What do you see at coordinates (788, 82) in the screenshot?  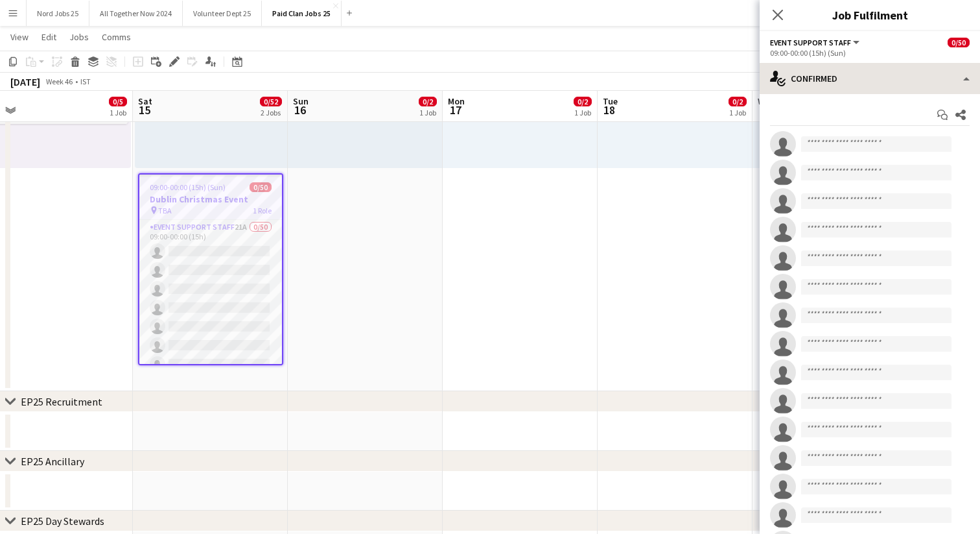 I see `button: Fix 5 errors` at bounding box center [788, 82].